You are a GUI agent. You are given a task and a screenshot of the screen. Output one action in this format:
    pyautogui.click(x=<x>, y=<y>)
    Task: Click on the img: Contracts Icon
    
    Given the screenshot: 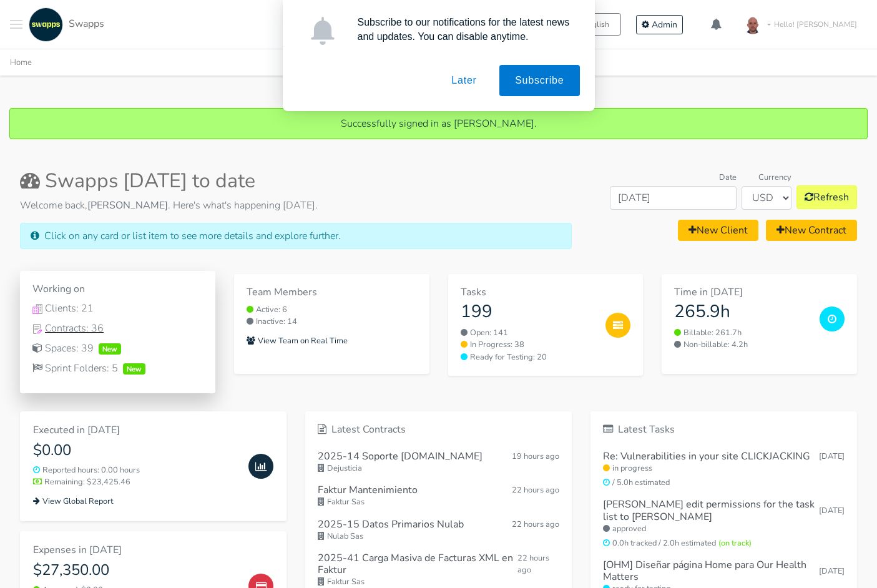 What is the action you would take?
    pyautogui.click(x=38, y=329)
    